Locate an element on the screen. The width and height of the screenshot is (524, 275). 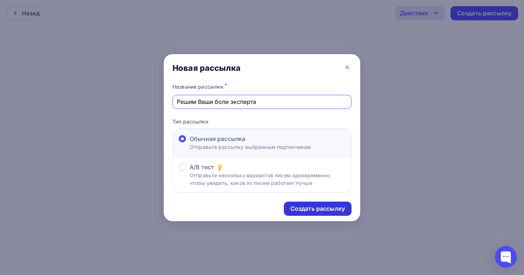
span: Обычная рассылка is located at coordinates (217, 139).